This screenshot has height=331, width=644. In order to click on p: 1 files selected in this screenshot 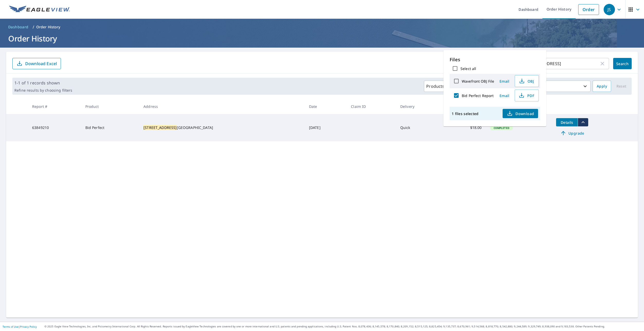, I will do `click(465, 113)`.